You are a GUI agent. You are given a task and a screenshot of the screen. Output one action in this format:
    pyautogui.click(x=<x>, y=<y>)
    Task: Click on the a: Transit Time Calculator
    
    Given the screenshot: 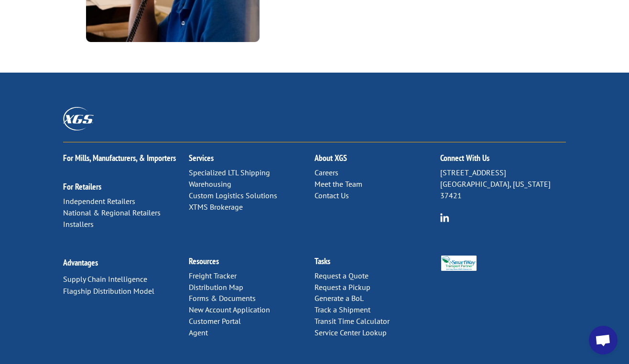 What is the action you would take?
    pyautogui.click(x=352, y=321)
    